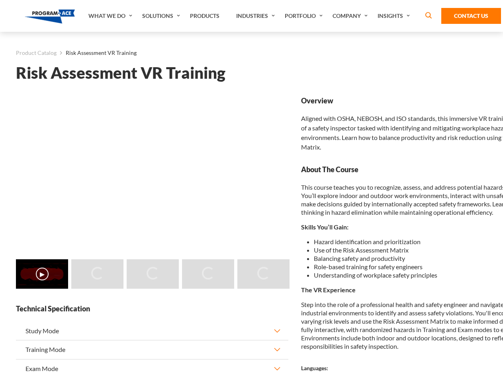  I want to click on img: Risk Assessment VR Training - Video 0, so click(42, 274).